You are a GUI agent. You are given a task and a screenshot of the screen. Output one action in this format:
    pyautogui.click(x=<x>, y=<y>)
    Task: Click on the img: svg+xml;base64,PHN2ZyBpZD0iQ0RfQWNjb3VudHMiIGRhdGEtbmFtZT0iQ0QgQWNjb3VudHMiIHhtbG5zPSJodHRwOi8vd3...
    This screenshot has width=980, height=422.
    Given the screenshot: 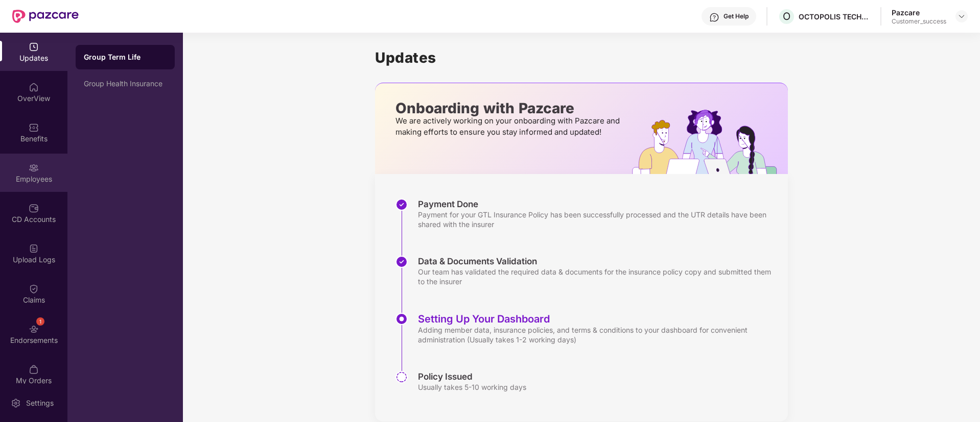 What is the action you would take?
    pyautogui.click(x=34, y=208)
    